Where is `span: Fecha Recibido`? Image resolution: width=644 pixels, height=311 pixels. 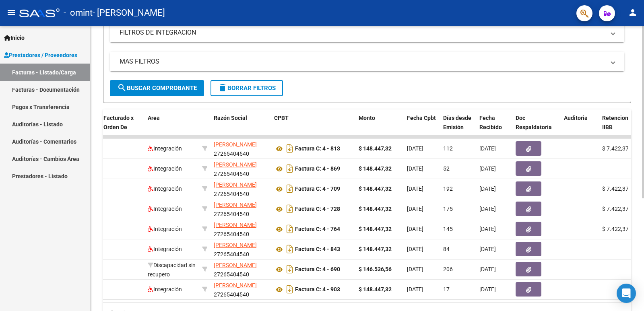
span: Fecha Recibido is located at coordinates (491, 122).